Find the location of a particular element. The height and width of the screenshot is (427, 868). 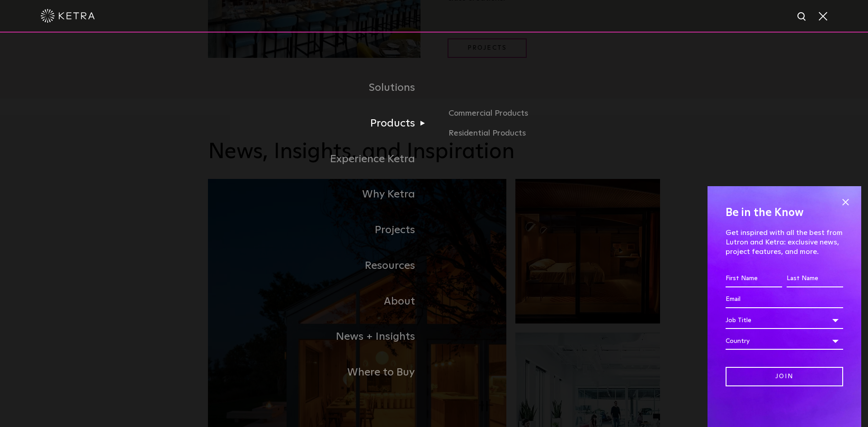

h4: Be in the Know is located at coordinates (784, 213).